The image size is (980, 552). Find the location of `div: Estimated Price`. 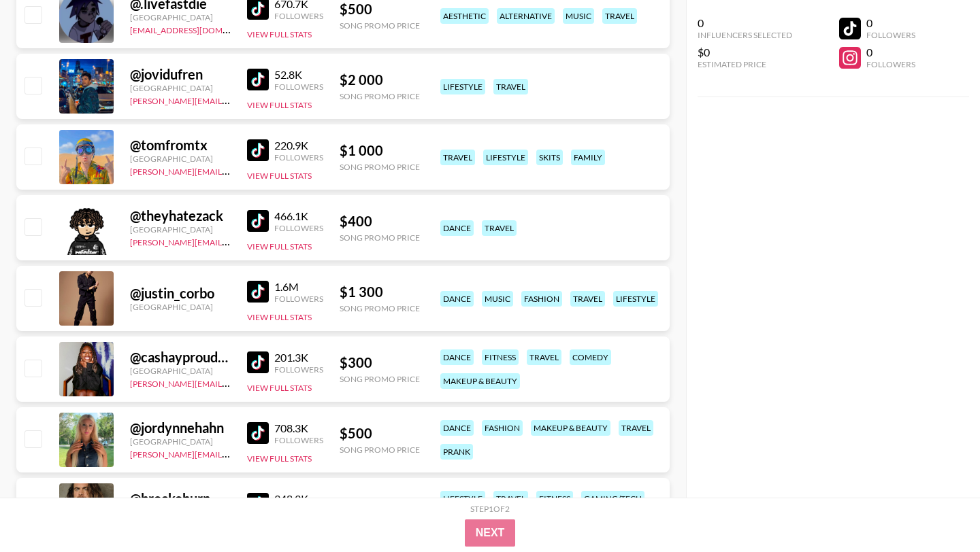

div: Estimated Price is located at coordinates (744, 64).